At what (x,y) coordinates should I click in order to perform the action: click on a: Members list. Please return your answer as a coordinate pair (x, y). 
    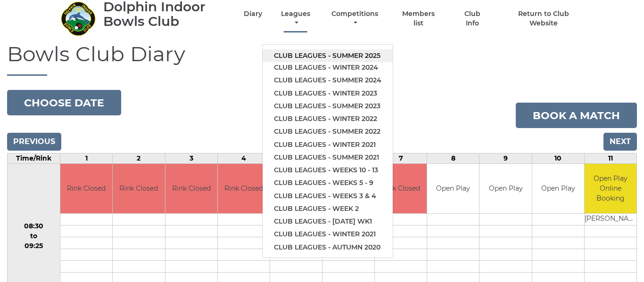
    Looking at the image, I should click on (419, 18).